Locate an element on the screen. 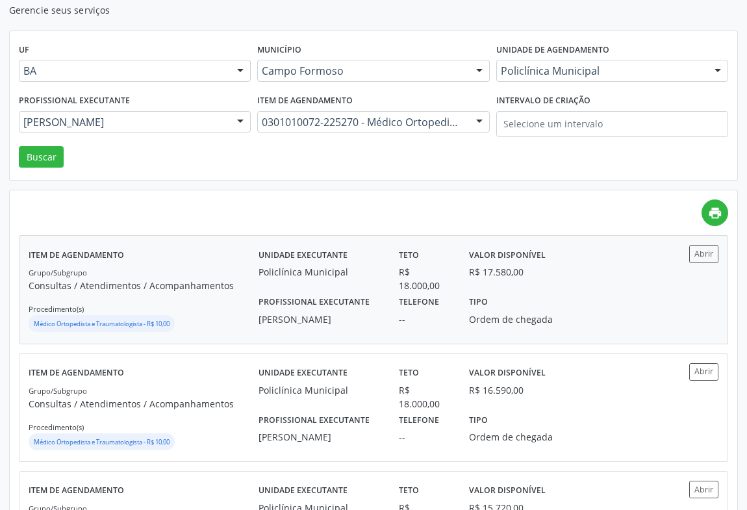  button: Buscar is located at coordinates (41, 157).